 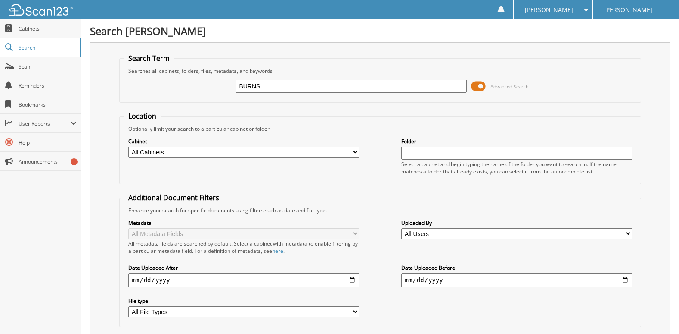 What do you see at coordinates (174, 197) in the screenshot?
I see `legend: Additional Document Filters` at bounding box center [174, 197].